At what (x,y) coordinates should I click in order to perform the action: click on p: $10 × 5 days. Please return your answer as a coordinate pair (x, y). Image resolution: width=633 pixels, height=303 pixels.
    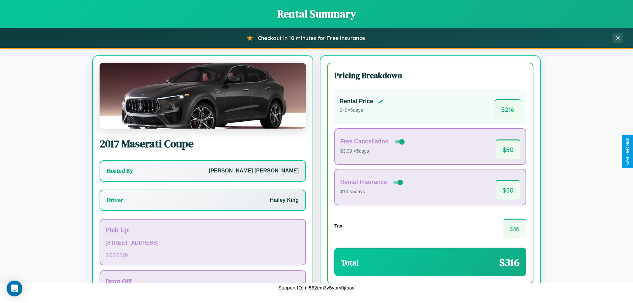
    Looking at the image, I should click on (372, 192).